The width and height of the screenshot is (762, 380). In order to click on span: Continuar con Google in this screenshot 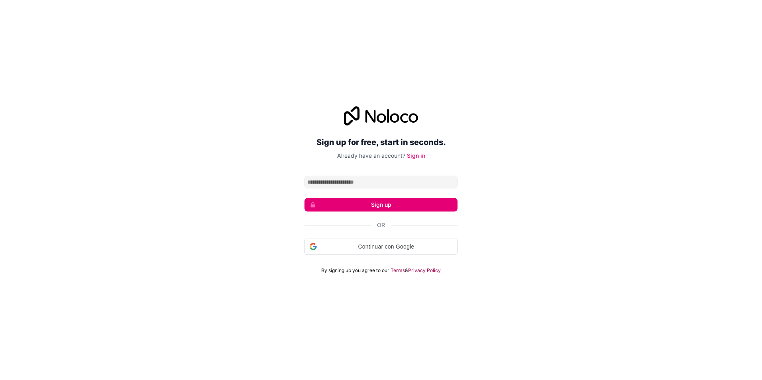, I will do `click(386, 247)`.